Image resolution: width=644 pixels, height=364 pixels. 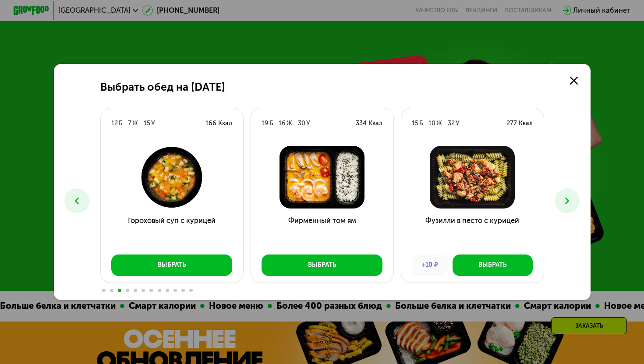 I want to click on div: 16, so click(x=282, y=124).